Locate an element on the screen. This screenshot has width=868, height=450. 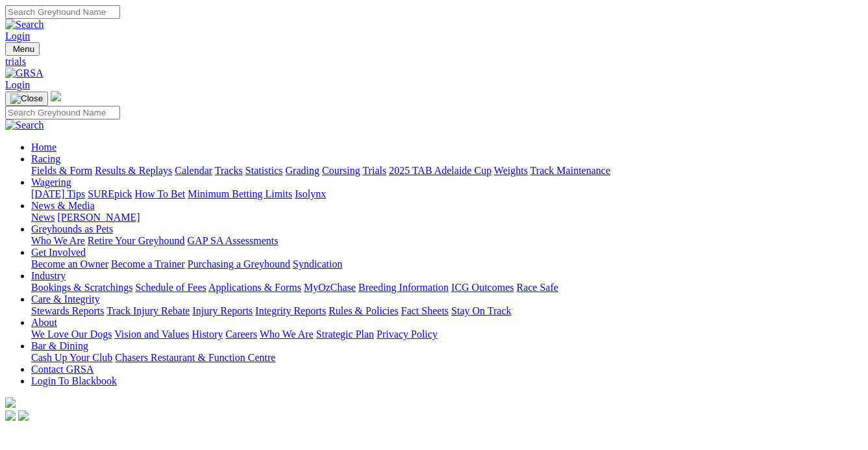
a: Greyhounds as Pets is located at coordinates (72, 228).